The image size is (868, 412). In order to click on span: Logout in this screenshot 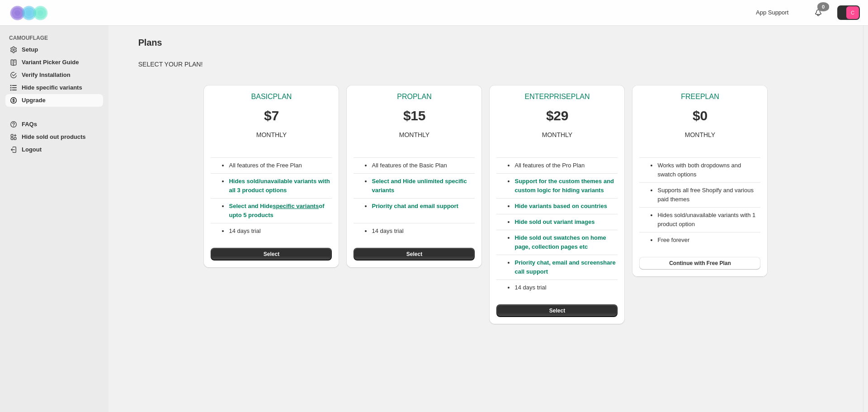, I will do `click(32, 149)`.